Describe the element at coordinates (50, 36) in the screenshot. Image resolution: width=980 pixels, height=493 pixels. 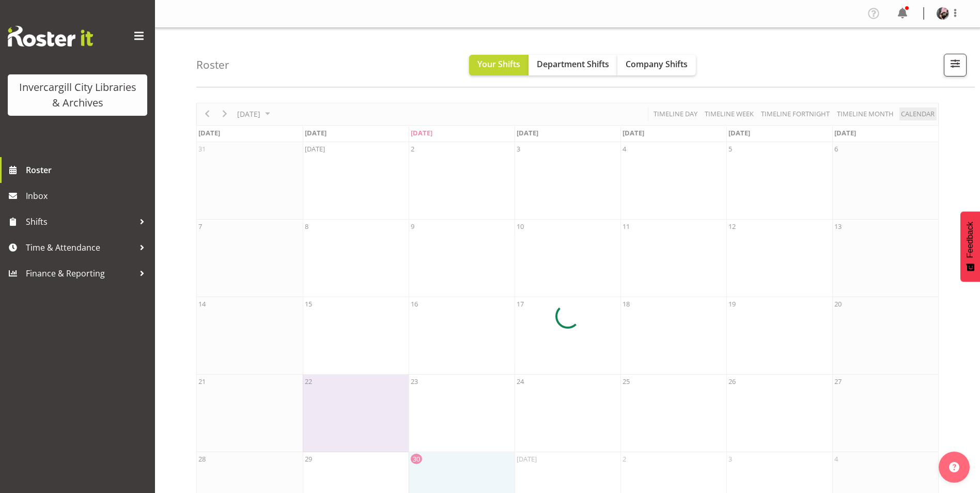
I see `img: Rosterit website logo` at that location.